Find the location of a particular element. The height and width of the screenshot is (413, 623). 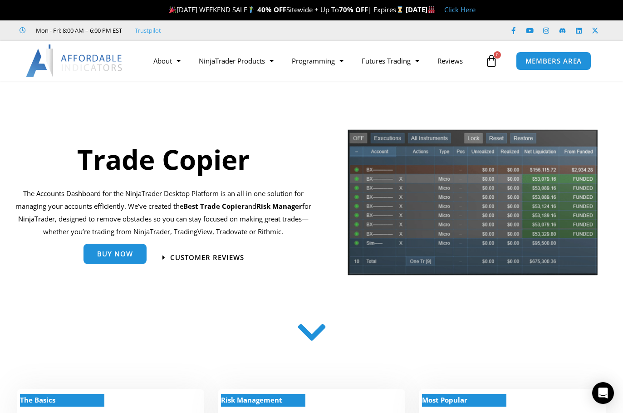

a: Click Here is located at coordinates (460, 10).